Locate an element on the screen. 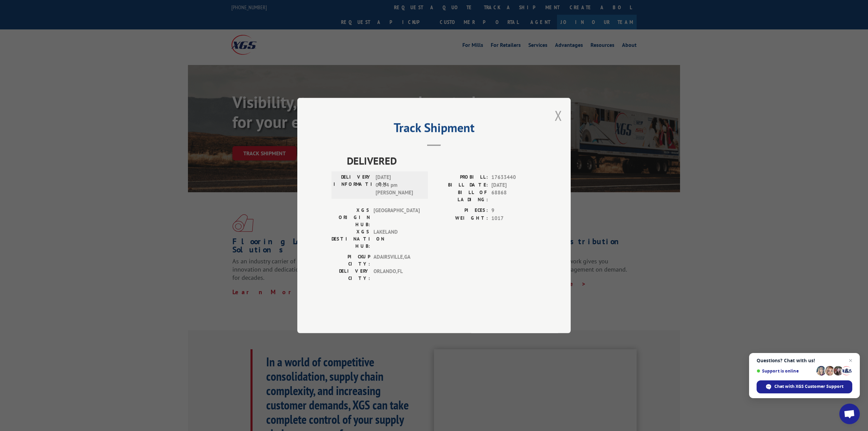  label: BILL DATE: is located at coordinates (461, 185).